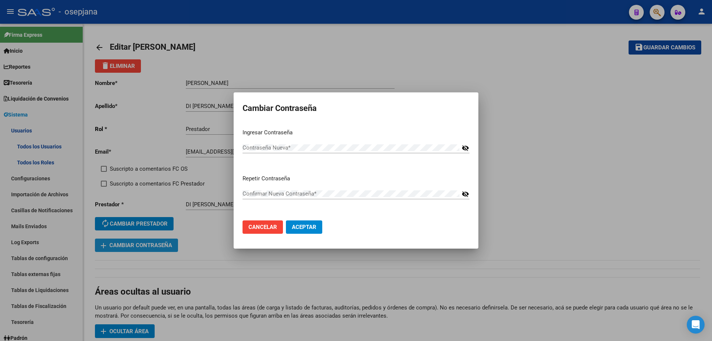  Describe the element at coordinates (696, 325) in the screenshot. I see `div: Open Intercom Messenger` at that location.